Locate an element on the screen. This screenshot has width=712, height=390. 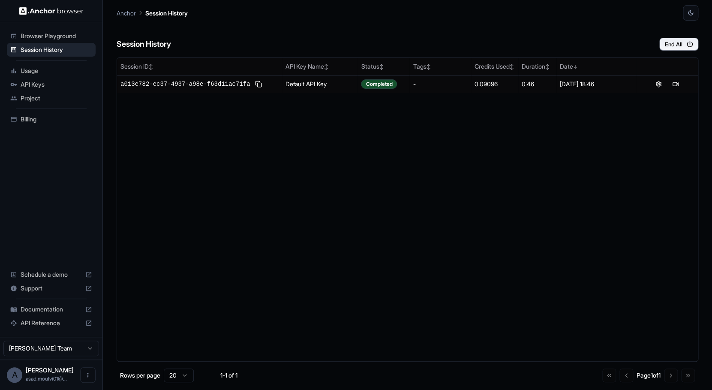
span: Project is located at coordinates (56, 98).